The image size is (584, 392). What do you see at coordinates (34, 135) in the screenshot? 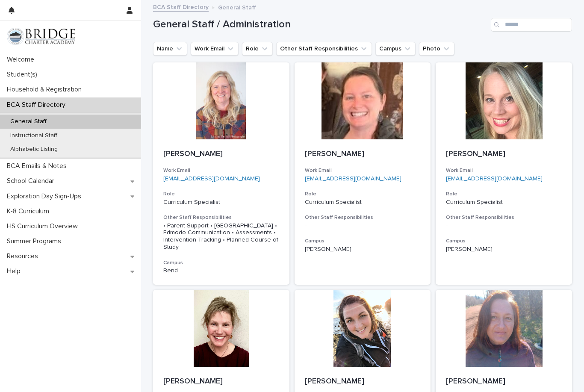
I see `p: Instructional Staff` at bounding box center [34, 135].